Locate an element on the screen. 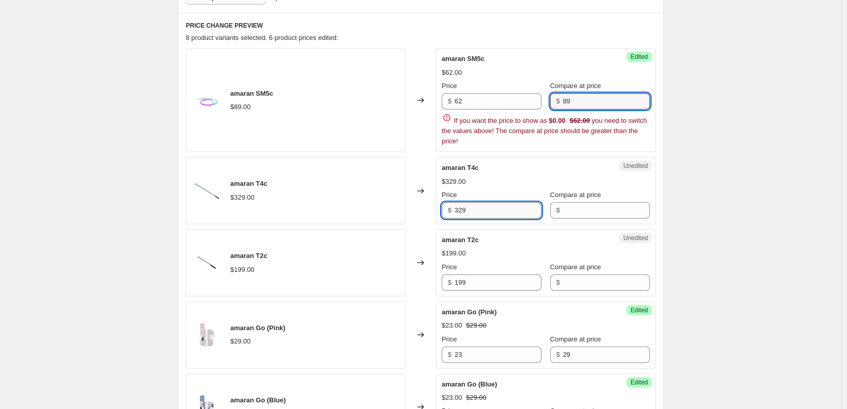  div: $0.00 is located at coordinates (557, 121).